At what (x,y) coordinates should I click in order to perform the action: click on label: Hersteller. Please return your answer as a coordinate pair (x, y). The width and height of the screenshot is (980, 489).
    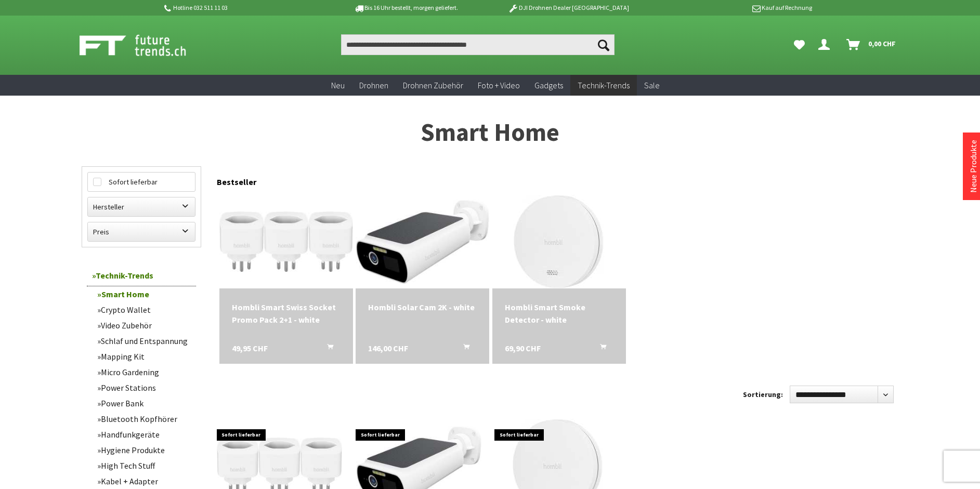
    Looking at the image, I should click on (141, 207).